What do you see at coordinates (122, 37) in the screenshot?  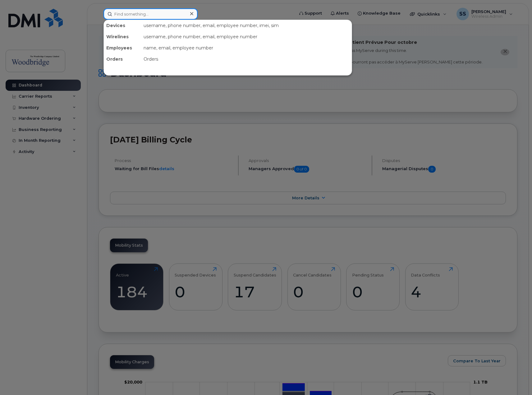 I see `div: Wirelines` at bounding box center [122, 37].